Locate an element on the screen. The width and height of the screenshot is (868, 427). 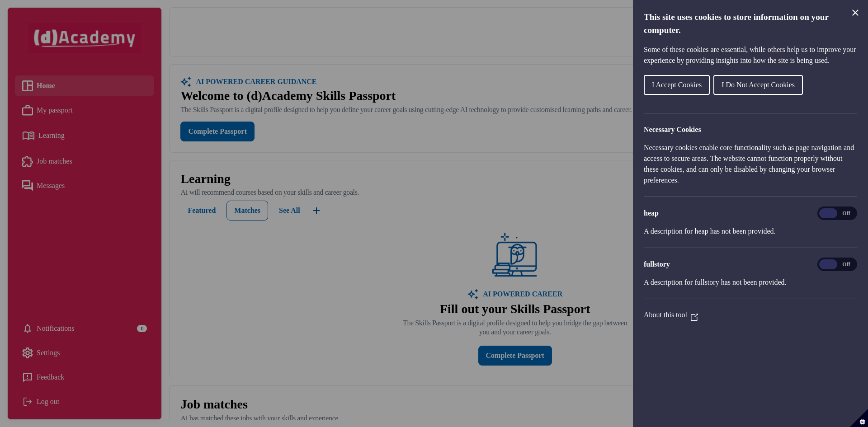
span: I Do Not Accept Cookies is located at coordinates (758, 84).